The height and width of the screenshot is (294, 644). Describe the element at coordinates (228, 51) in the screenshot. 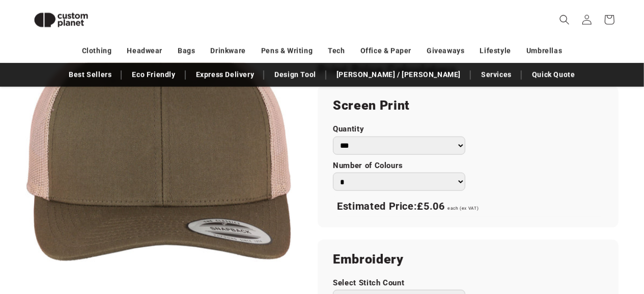

I see `a: Drinkware` at that location.